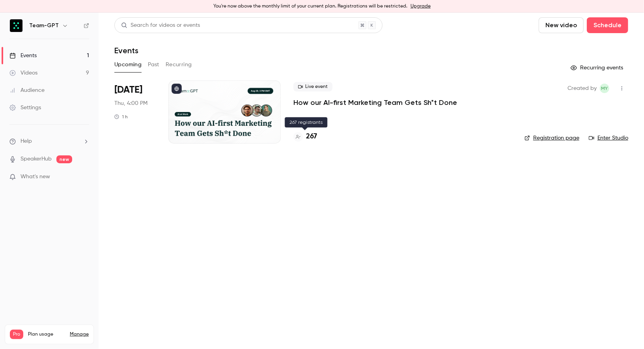 This screenshot has width=644, height=349. What do you see at coordinates (582, 88) in the screenshot?
I see `span: Created by` at bounding box center [582, 88].